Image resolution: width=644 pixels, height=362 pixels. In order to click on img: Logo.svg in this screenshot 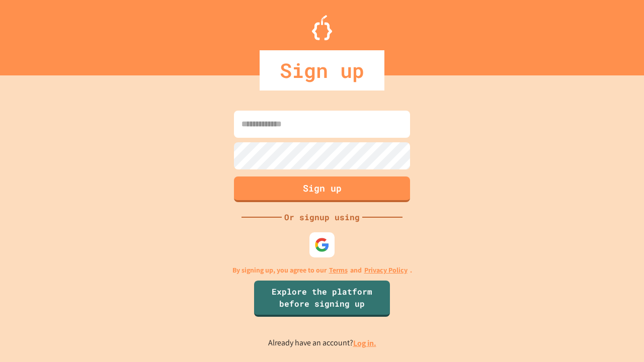, I will do `click(322, 28)`.